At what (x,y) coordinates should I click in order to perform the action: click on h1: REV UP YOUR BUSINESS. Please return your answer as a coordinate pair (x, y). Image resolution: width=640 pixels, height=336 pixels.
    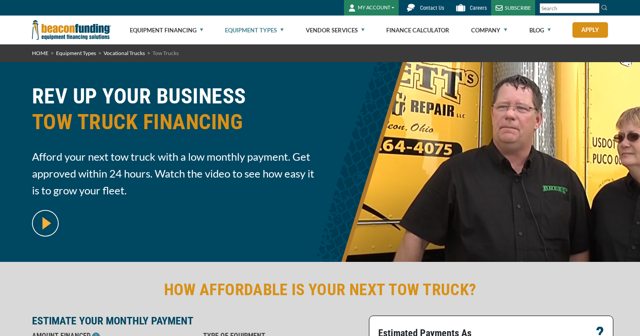
    Looking at the image, I should click on (173, 112).